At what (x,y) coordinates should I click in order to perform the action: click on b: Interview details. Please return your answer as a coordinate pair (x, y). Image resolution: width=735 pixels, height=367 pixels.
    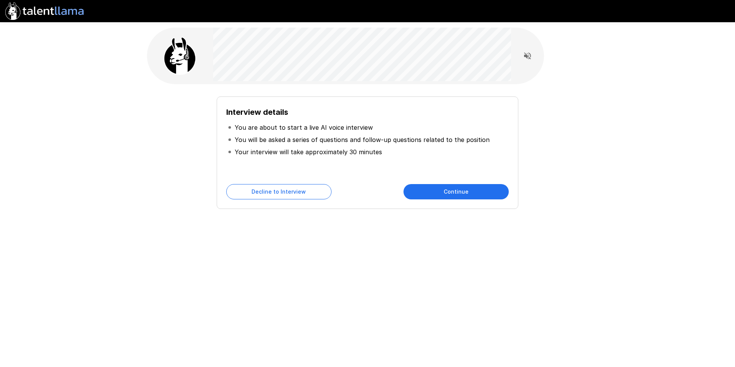
    Looking at the image, I should click on (257, 112).